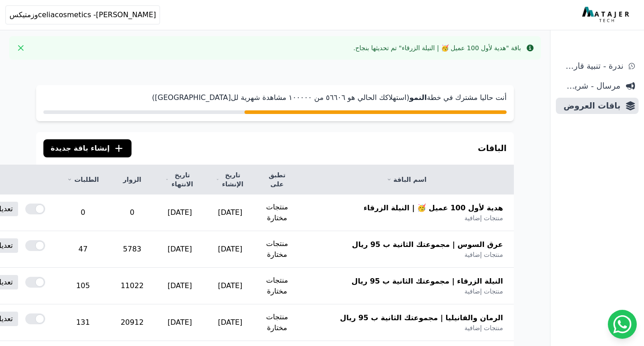  What do you see at coordinates (87, 148) in the screenshot?
I see `button: إنشاء باقة جديدة` at bounding box center [87, 148].